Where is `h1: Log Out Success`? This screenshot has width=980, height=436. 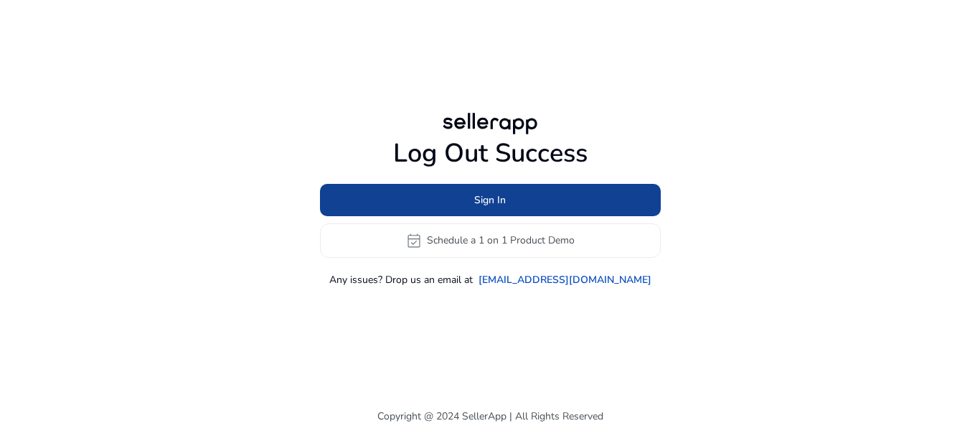 h1: Log Out Success is located at coordinates (490, 153).